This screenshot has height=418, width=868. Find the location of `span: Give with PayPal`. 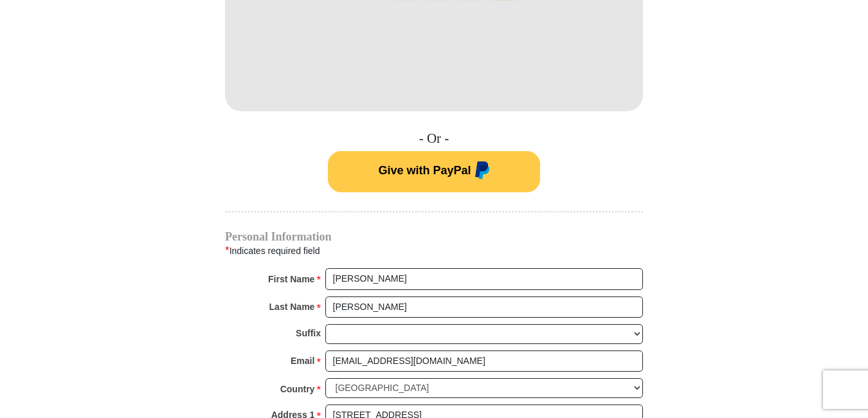

span: Give with PayPal is located at coordinates (424, 170).